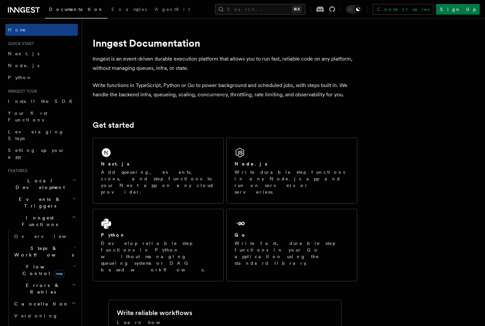 This screenshot has width=485, height=326. What do you see at coordinates (41, 184) in the screenshot?
I see `button: Local Development` at bounding box center [41, 184].